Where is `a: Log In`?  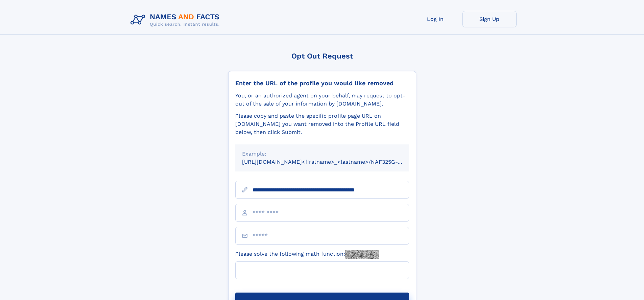 a: Log In is located at coordinates (435, 19).